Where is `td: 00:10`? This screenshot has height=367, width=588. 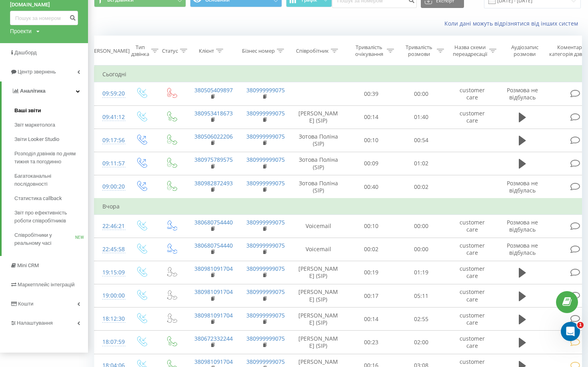
td: 00:10 is located at coordinates (371, 140).